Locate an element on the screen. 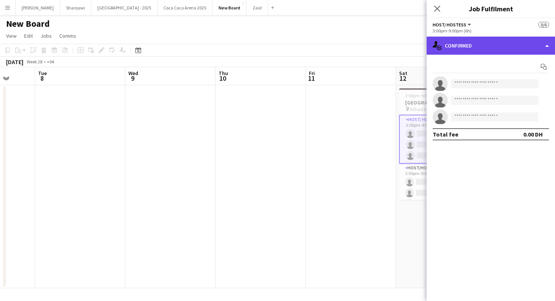 This screenshot has height=301, width=555. span: Tue is located at coordinates (42, 73).